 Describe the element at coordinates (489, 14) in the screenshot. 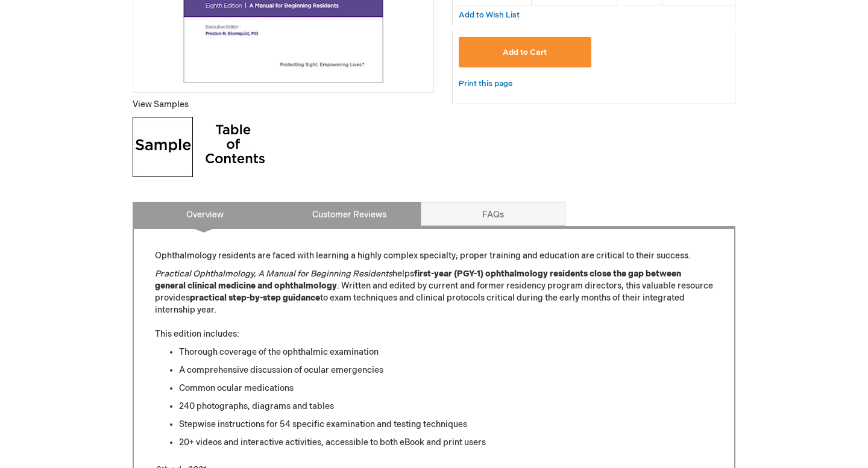

I see `a: Add to Wish List` at that location.